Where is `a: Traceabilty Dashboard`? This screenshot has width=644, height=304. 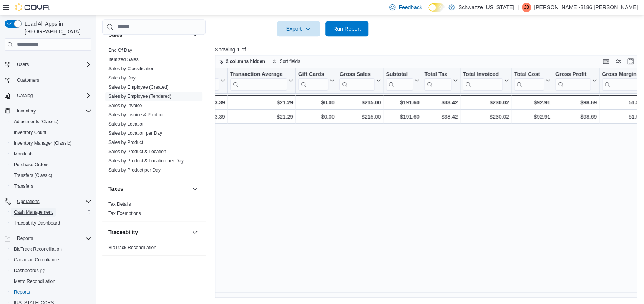
a: Traceabilty Dashboard is located at coordinates (37, 223).